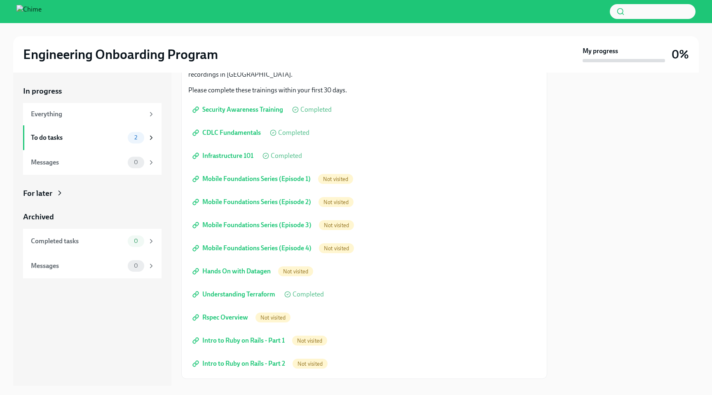 The height and width of the screenshot is (395, 712). I want to click on span: Rspec Overview, so click(221, 317).